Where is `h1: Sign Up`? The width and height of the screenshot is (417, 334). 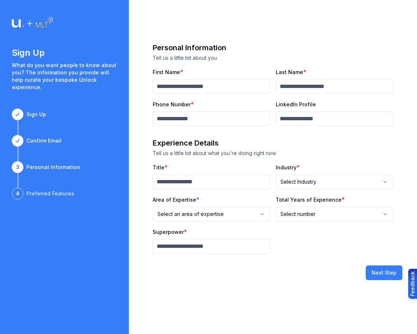
h1: Sign Up is located at coordinates (64, 53).